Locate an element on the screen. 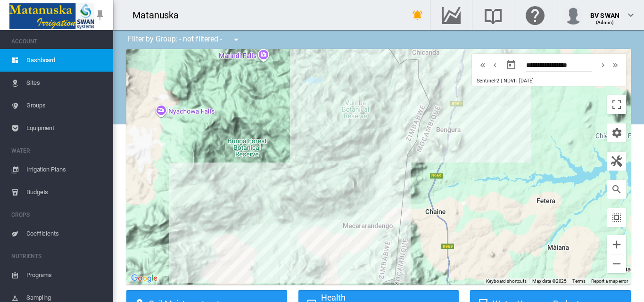 Image resolution: width=644 pixels, height=302 pixels. button: icon-chevron-left is located at coordinates (495, 65).